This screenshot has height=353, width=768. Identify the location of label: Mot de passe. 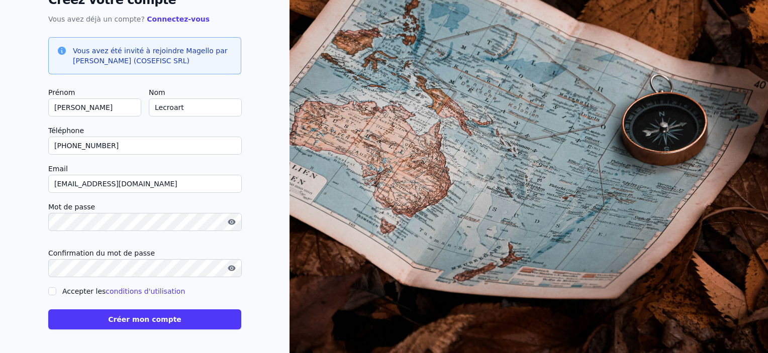
(145, 207).